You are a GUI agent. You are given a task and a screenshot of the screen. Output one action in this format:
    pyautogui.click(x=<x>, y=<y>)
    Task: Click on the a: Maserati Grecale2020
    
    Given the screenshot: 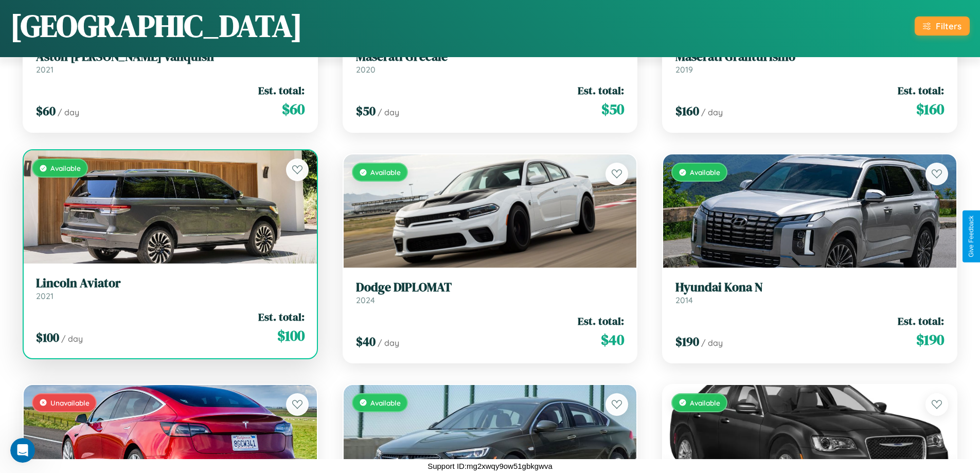 What is the action you would take?
    pyautogui.click(x=490, y=62)
    